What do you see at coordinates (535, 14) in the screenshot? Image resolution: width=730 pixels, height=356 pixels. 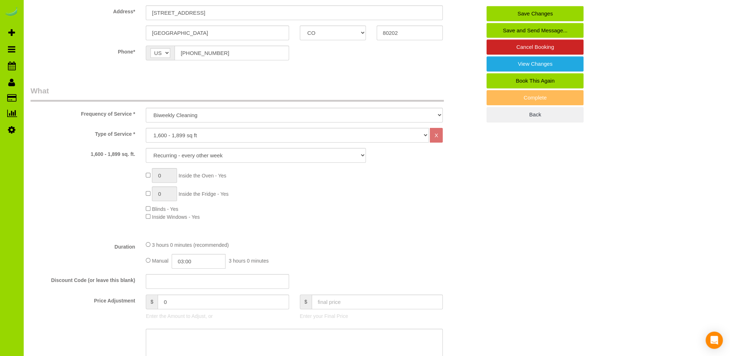 I see `a: Save Changes` at bounding box center [535, 14].